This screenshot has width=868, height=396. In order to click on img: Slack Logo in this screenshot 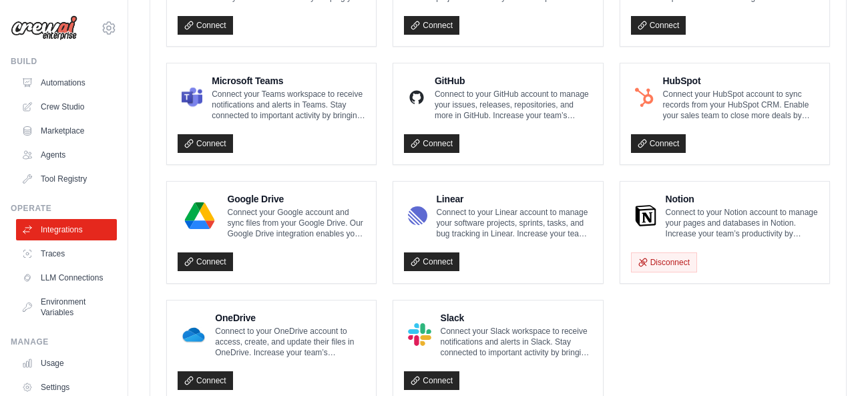, I will do `click(419, 335)`.